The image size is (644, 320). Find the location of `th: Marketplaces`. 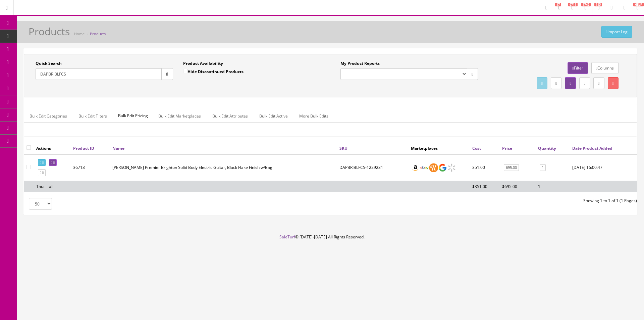

th: Marketplaces is located at coordinates (439, 148).